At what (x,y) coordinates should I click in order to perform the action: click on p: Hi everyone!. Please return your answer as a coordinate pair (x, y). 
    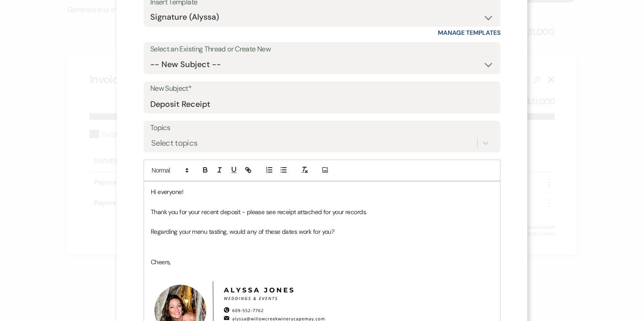
    Looking at the image, I should click on (322, 192).